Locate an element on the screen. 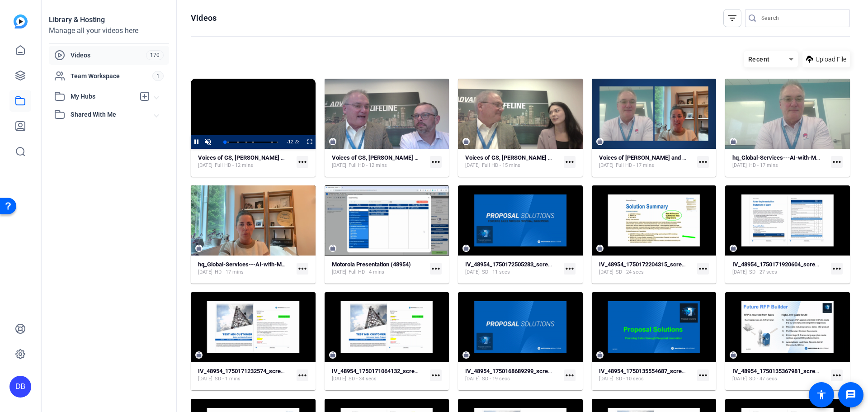 The height and width of the screenshot is (412, 868). button: Upload File is located at coordinates (826, 59).